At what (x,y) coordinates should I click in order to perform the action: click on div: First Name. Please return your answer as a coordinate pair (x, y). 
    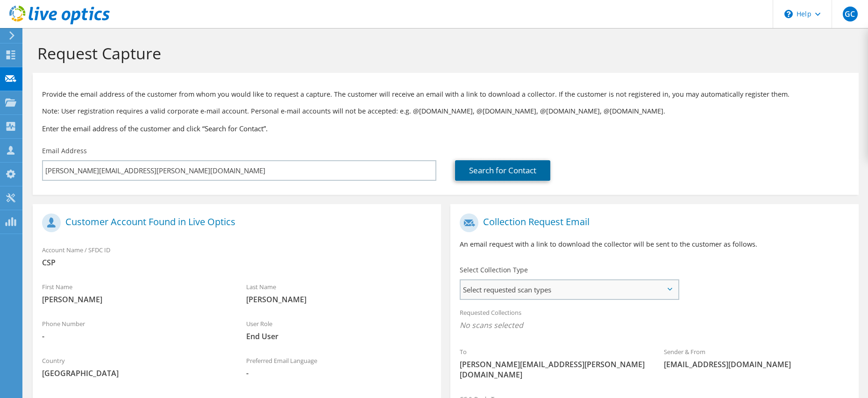
    Looking at the image, I should click on (135, 293).